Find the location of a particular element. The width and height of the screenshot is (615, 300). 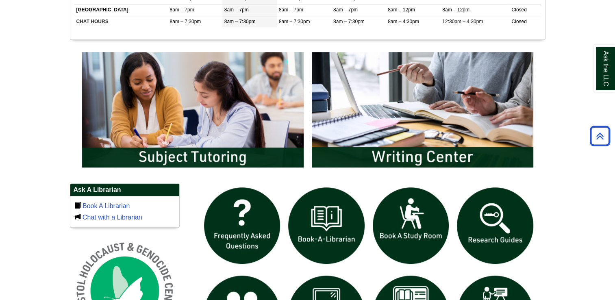

a: Book A Librarian is located at coordinates (106, 206).